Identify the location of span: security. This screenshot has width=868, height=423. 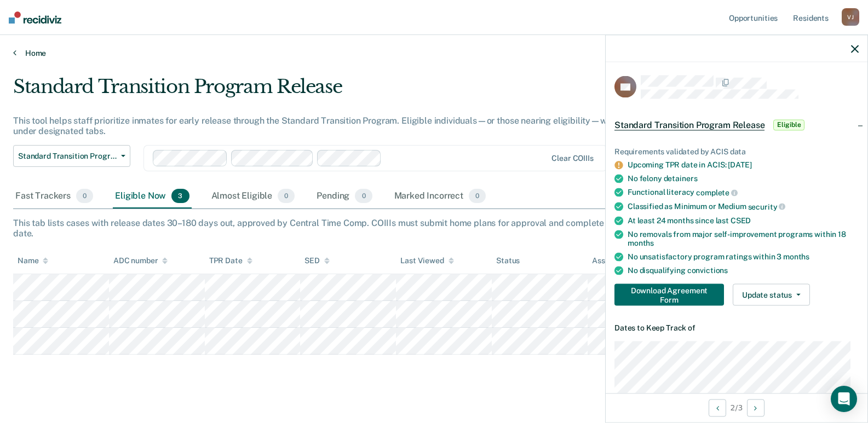
(767, 206).